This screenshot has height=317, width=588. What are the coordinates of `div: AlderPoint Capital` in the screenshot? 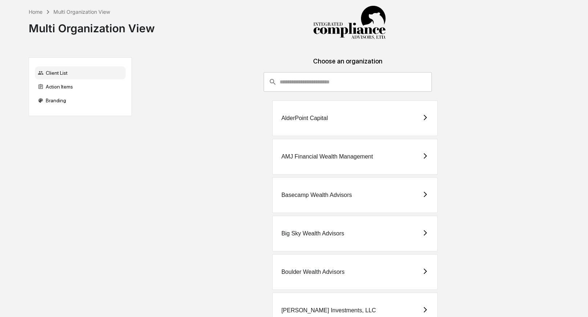 It's located at (305, 118).